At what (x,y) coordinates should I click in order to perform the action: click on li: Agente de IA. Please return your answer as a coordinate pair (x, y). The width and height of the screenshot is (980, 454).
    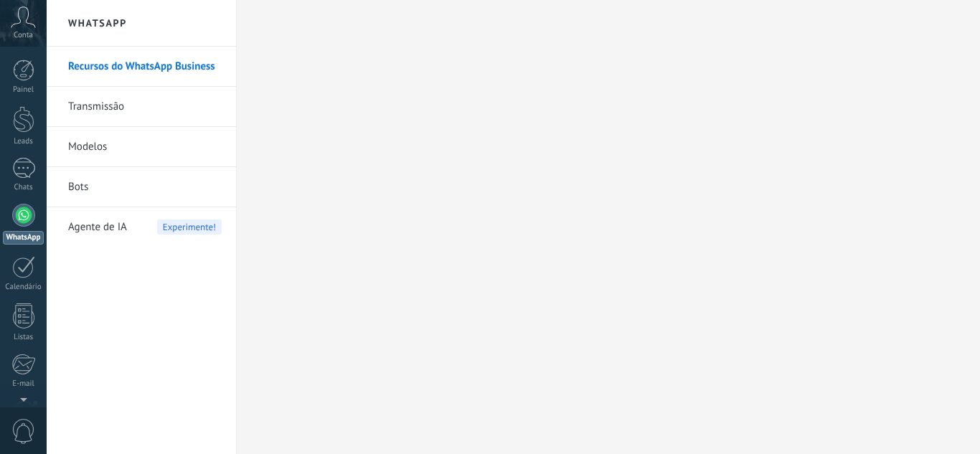
    Looking at the image, I should click on (141, 226).